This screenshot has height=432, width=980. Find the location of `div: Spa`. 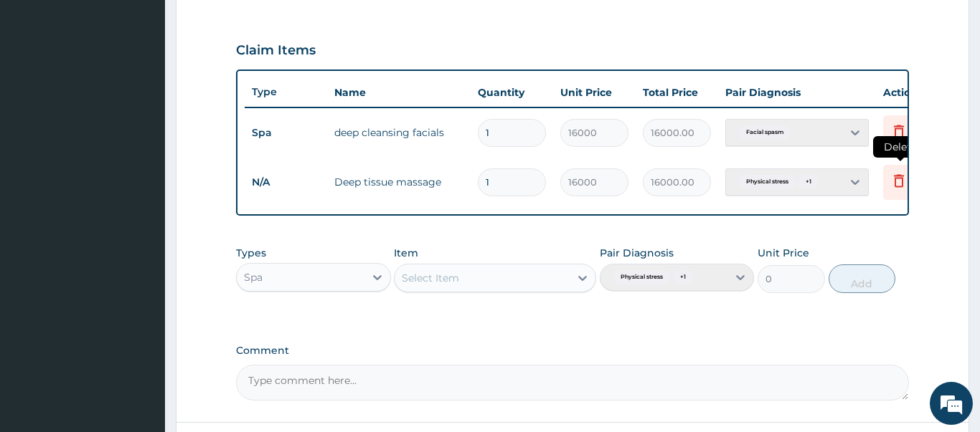

div: Spa is located at coordinates (253, 277).